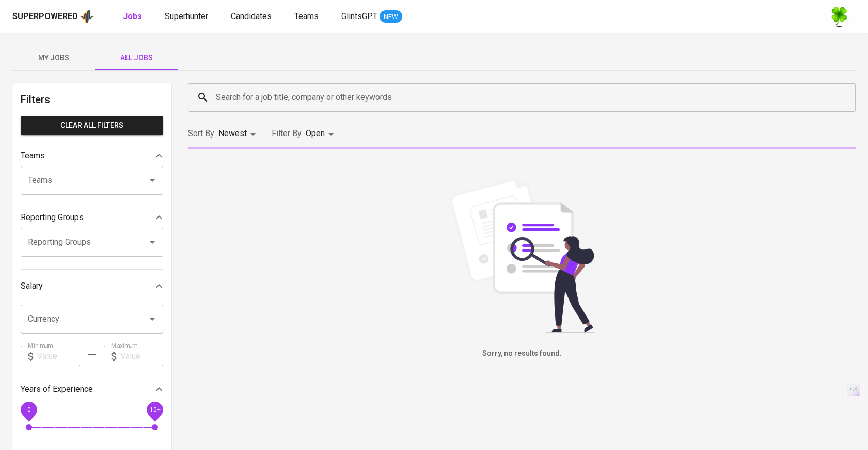 This screenshot has height=450, width=868. Describe the element at coordinates (32, 287) in the screenshot. I see `p: Salary` at that location.